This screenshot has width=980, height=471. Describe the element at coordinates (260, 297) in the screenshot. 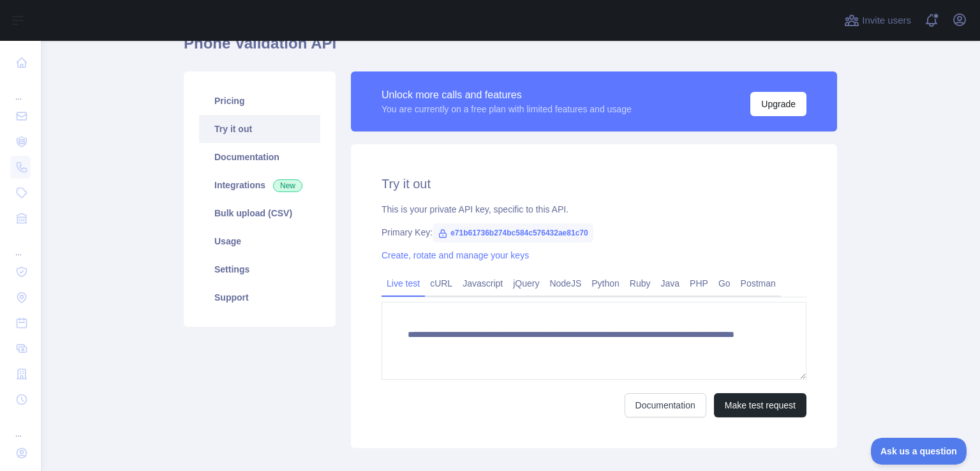

I see `a: Support` at that location.